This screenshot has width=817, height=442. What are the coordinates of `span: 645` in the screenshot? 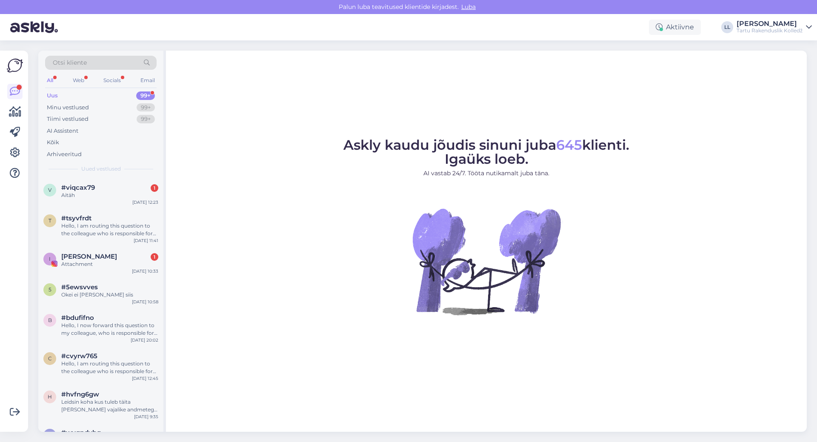 It's located at (569, 145).